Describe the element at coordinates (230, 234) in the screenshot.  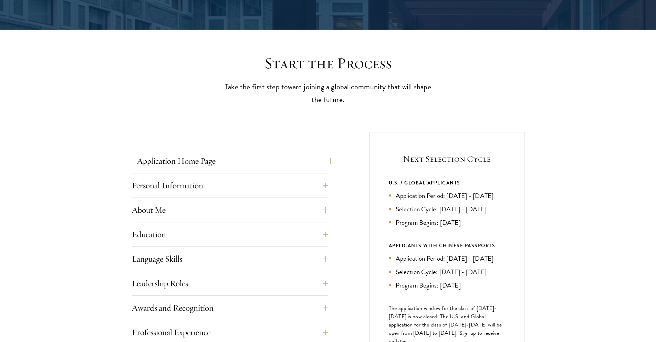
I see `button: Education` at that location.